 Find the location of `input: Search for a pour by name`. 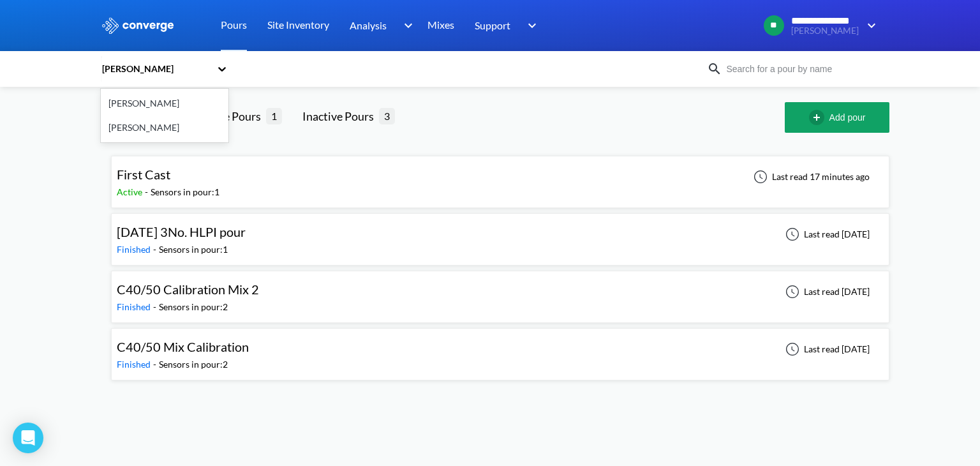

input: Search for a pour by name is located at coordinates (799, 69).